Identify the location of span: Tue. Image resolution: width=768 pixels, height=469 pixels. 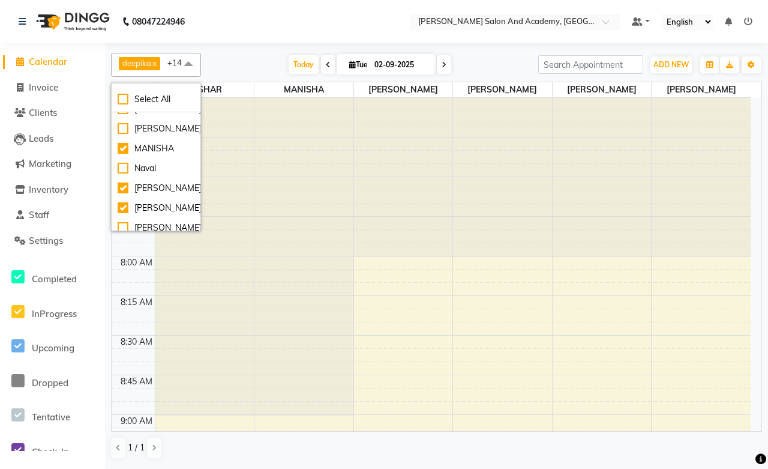
(358, 64).